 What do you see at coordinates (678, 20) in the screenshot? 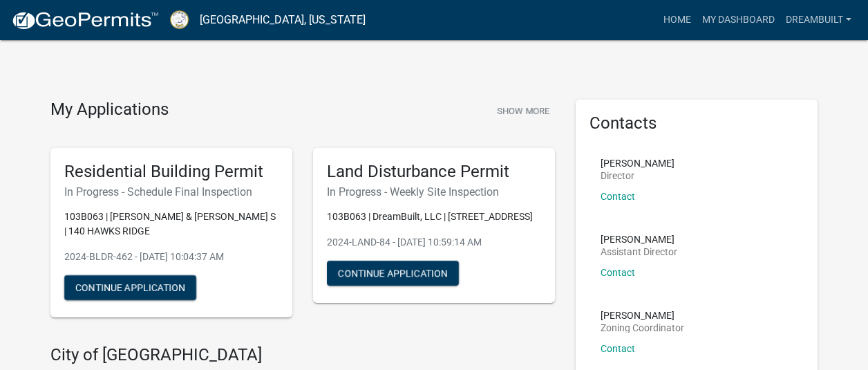
I see `a: Home` at bounding box center [678, 20].